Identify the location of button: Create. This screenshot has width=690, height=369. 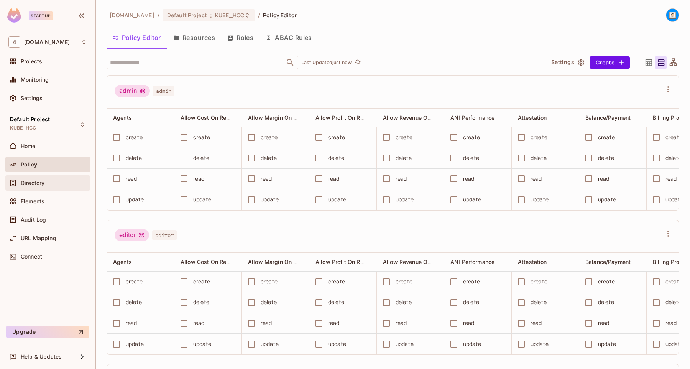
(609, 62).